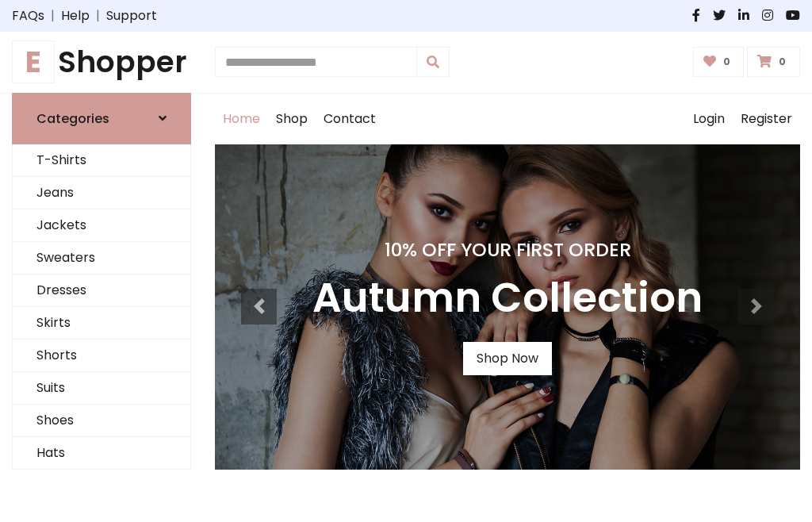  I want to click on a: Shoes, so click(102, 420).